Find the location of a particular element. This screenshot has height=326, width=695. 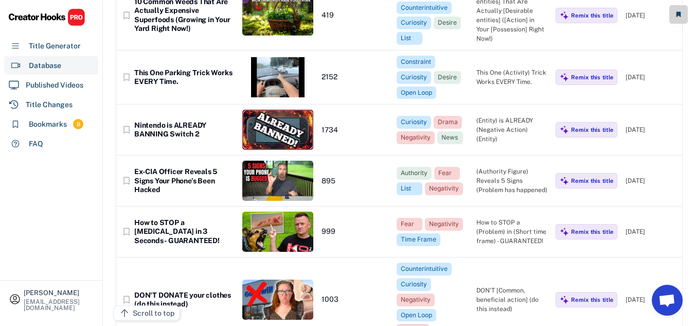

div: Title Changes is located at coordinates (49, 104).